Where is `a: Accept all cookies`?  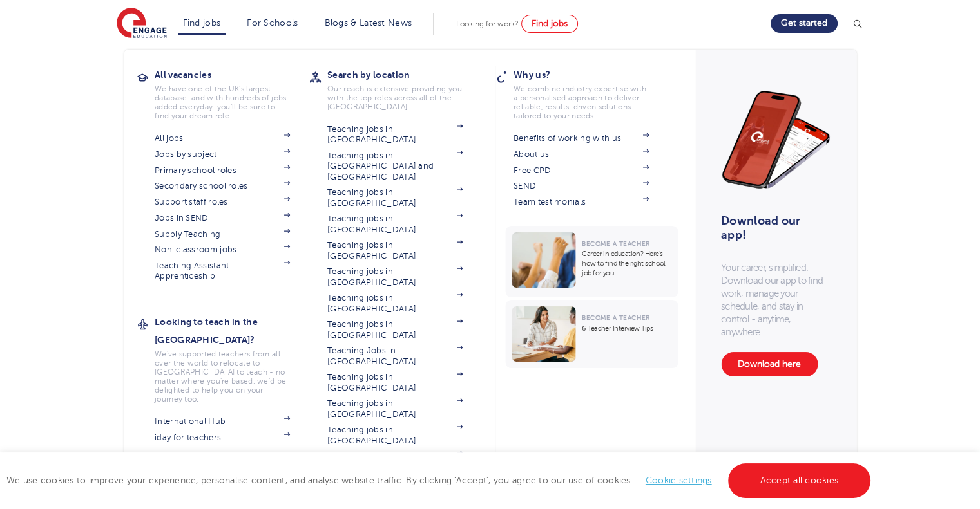
a: Accept all cookies is located at coordinates (799, 481).